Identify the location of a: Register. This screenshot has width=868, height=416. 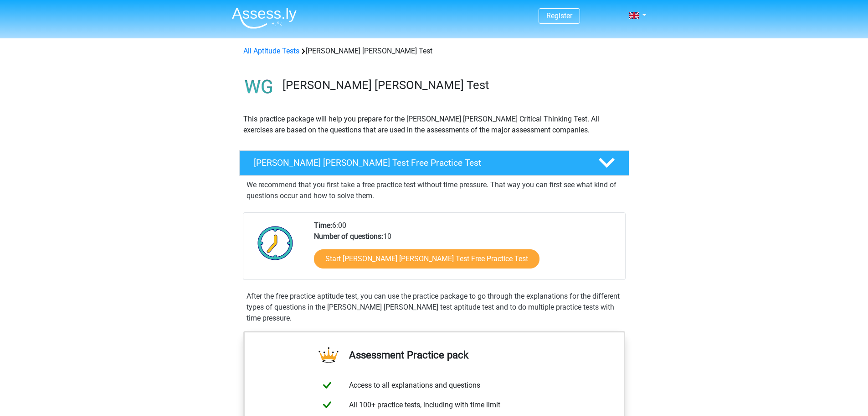
(559, 15).